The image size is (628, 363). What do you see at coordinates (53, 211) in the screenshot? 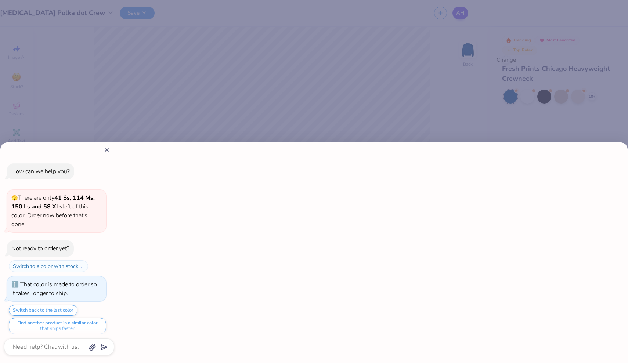
I see `span: There are only left of this color. Order now before that's gone.` at bounding box center [53, 211].